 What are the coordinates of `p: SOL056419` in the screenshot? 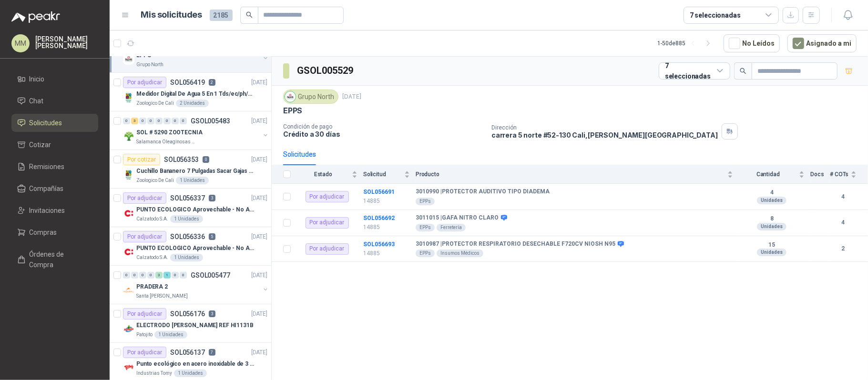 It's located at (188, 83).